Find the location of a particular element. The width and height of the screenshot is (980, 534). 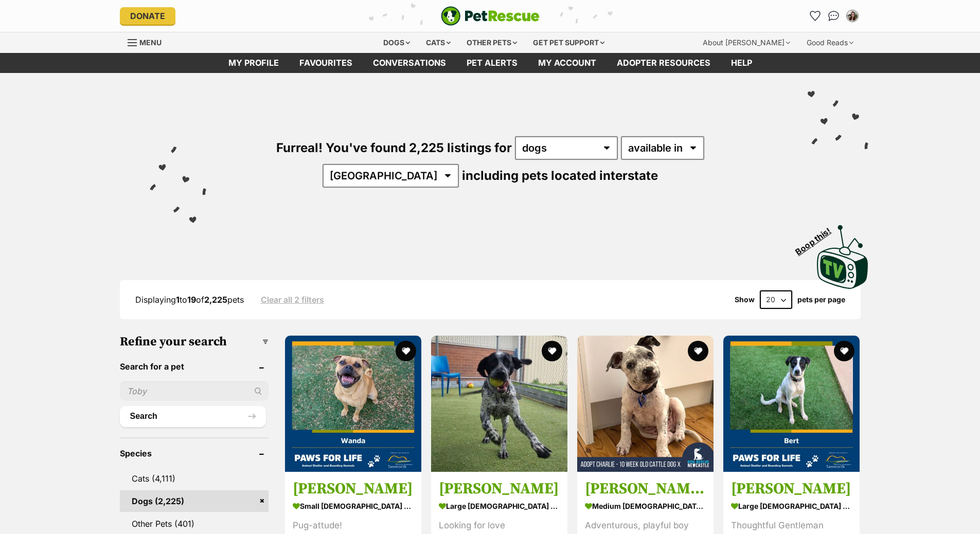

img: Valentina - German Shorthaired Pointer Dog is located at coordinates (499, 403).